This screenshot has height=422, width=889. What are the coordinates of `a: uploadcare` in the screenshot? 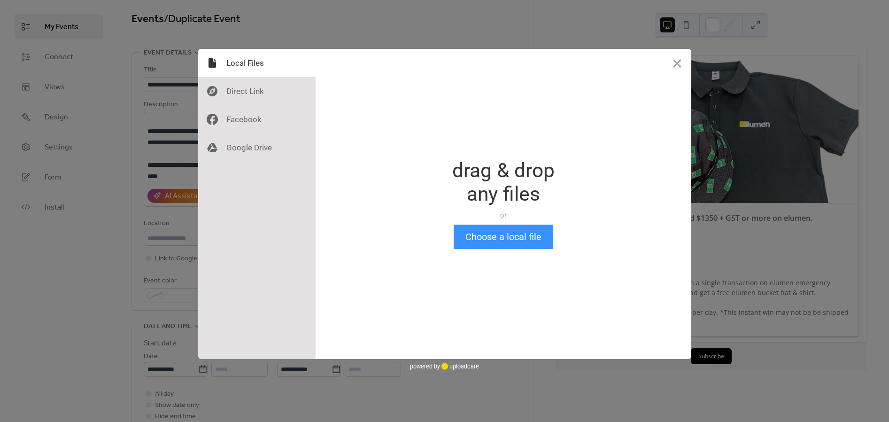 It's located at (459, 366).